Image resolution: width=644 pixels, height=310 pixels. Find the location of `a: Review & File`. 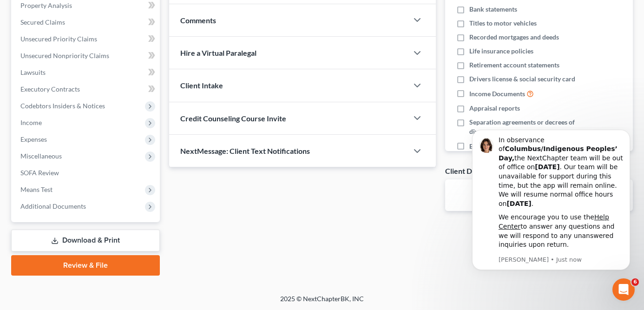

a: Review & File is located at coordinates (85, 265).